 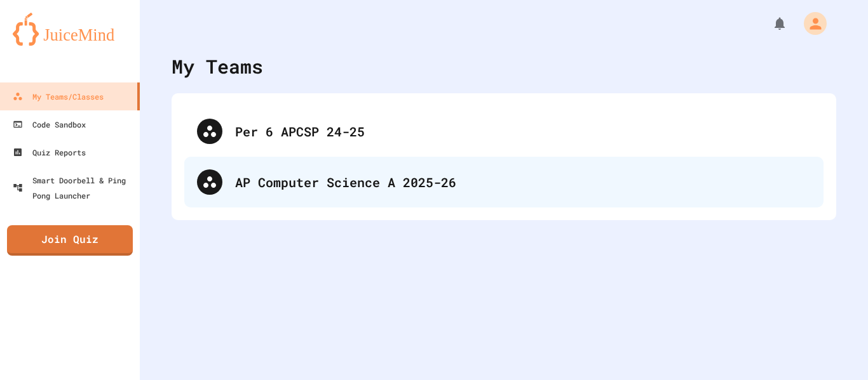 What do you see at coordinates (810, 24) in the screenshot?
I see `div: My Account` at bounding box center [810, 24].